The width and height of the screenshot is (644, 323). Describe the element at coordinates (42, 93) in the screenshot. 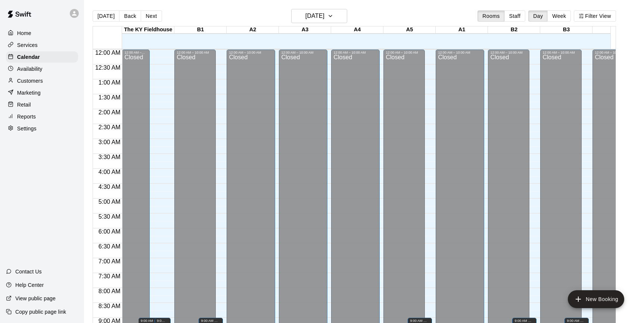

I see `div: Marketing` at that location.